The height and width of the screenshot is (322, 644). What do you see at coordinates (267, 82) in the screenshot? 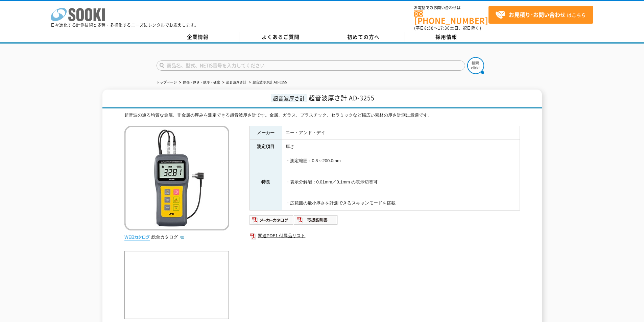
I see `li: 超音波厚さ計 AD-3255` at bounding box center [267, 82].